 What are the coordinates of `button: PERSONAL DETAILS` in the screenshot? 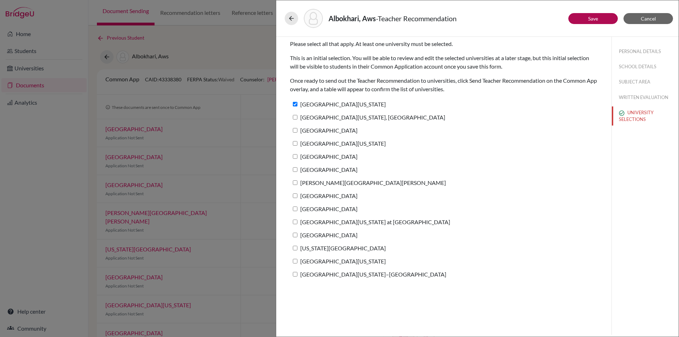 It's located at (645, 51).